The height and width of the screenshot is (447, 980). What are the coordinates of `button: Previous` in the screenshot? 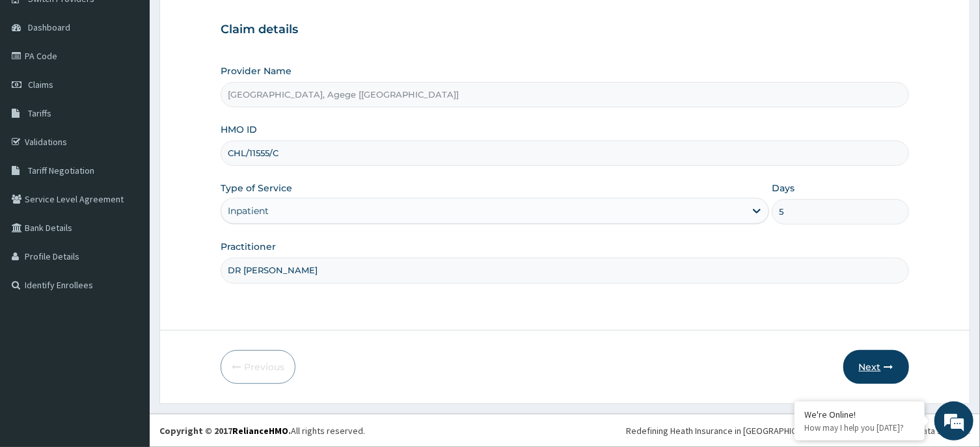 It's located at (258, 367).